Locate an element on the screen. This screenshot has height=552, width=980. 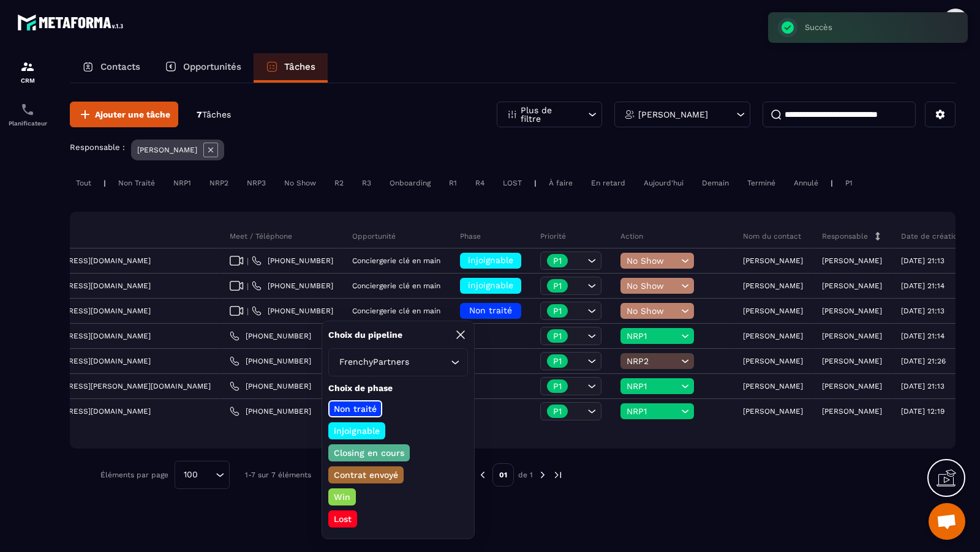
div: Non Traité is located at coordinates (136, 183).